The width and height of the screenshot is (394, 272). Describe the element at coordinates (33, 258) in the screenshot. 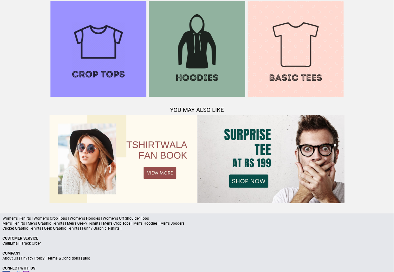

I see `a: Privacy Policy` at that location.